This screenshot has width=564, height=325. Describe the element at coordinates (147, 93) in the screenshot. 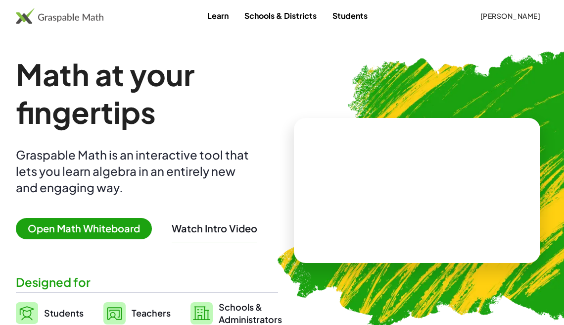

I see `h1: Math at your fingertips` at that location.